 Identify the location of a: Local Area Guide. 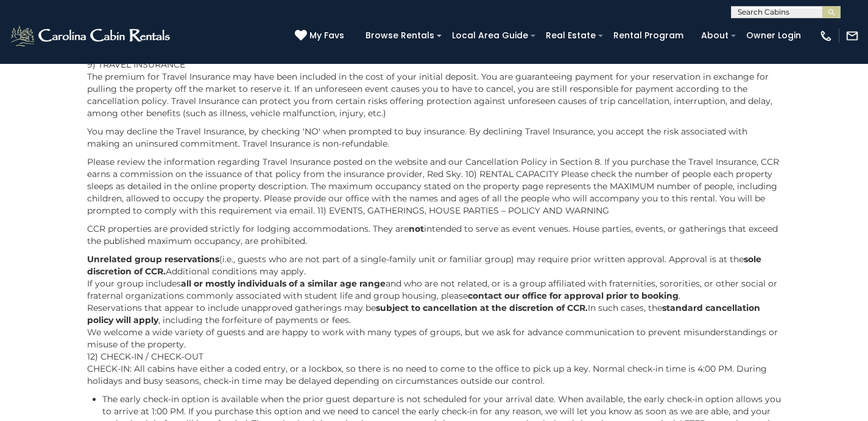
(489, 36).